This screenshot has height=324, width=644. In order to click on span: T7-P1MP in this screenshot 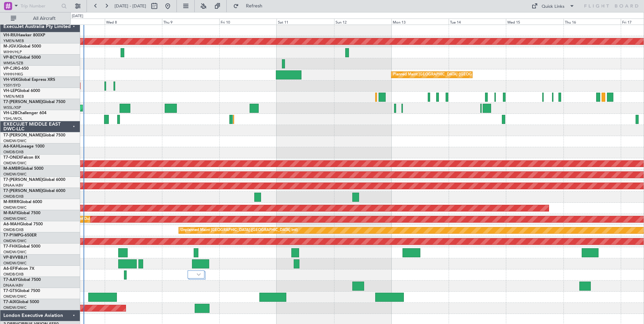, I will do `click(12, 235)`.